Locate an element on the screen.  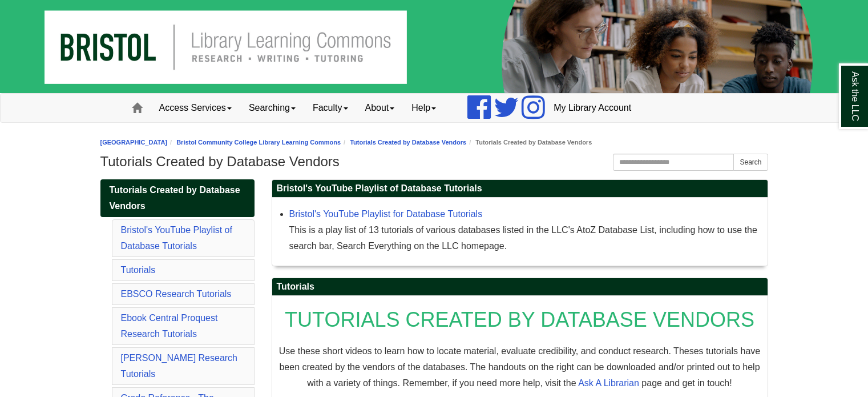
h1: Tutorials Created by Database Vendors is located at coordinates (435, 161).